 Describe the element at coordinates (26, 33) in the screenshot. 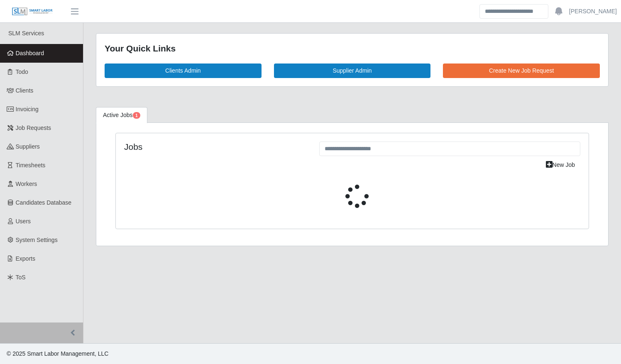

I see `span: SLM Services` at that location.